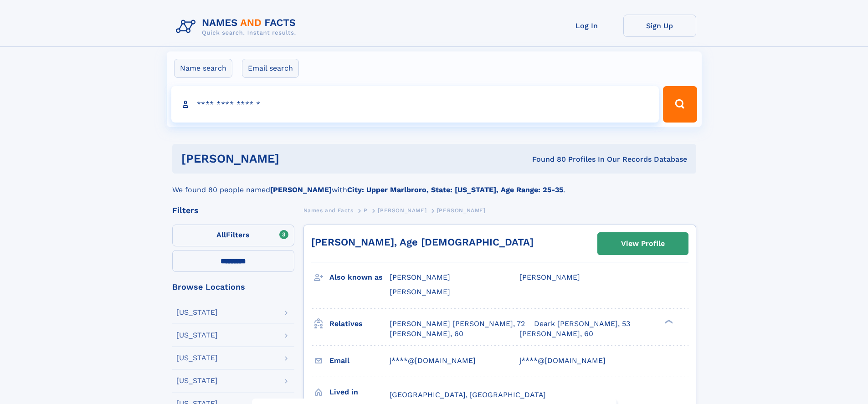 The image size is (868, 404). What do you see at coordinates (642, 244) in the screenshot?
I see `a: View Profile` at bounding box center [642, 244].